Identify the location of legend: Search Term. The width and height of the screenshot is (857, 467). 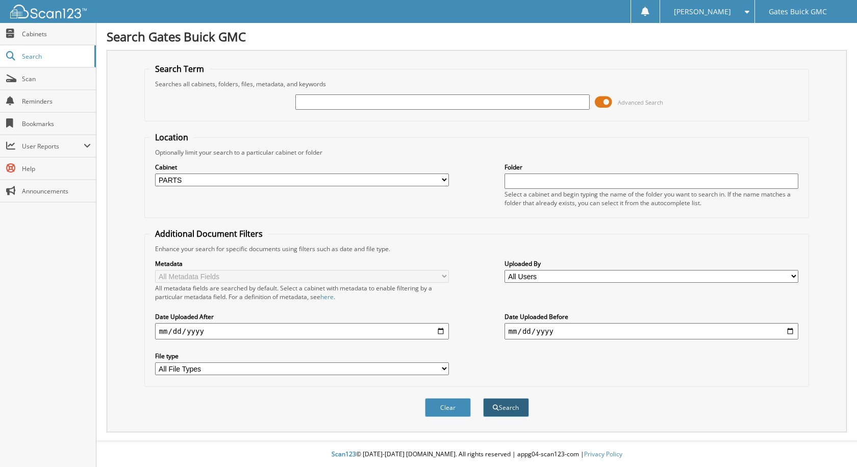
(180, 69).